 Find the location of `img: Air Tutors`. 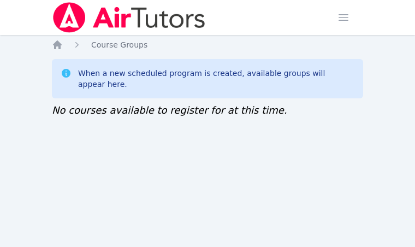

img: Air Tutors is located at coordinates (129, 17).